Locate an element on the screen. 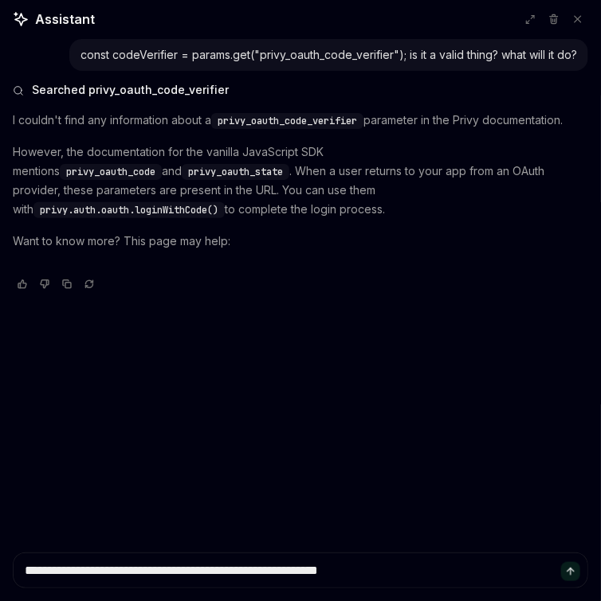 This screenshot has height=601, width=601. div: const codeVerifier = params.get("privy_oauth_code_verifier"); is it a valid thing? what will it do? is located at coordinates (328, 55).